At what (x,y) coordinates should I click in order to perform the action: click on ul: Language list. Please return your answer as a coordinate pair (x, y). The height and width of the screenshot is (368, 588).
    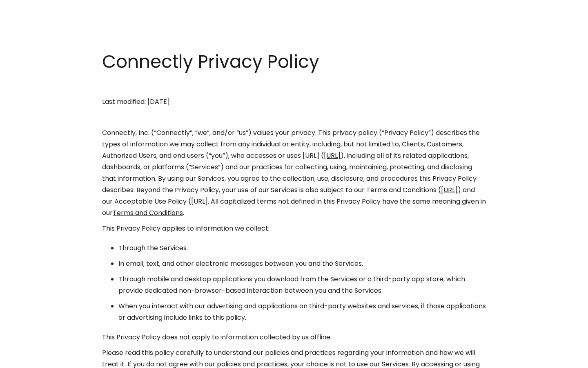
    Looking at the image, I should click on (33, 359).